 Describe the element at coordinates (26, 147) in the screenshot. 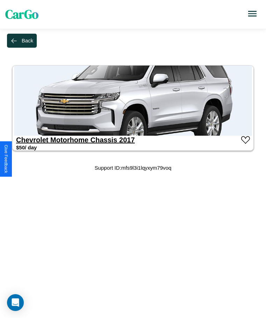

I see `h3: $ 50 / day` at that location.